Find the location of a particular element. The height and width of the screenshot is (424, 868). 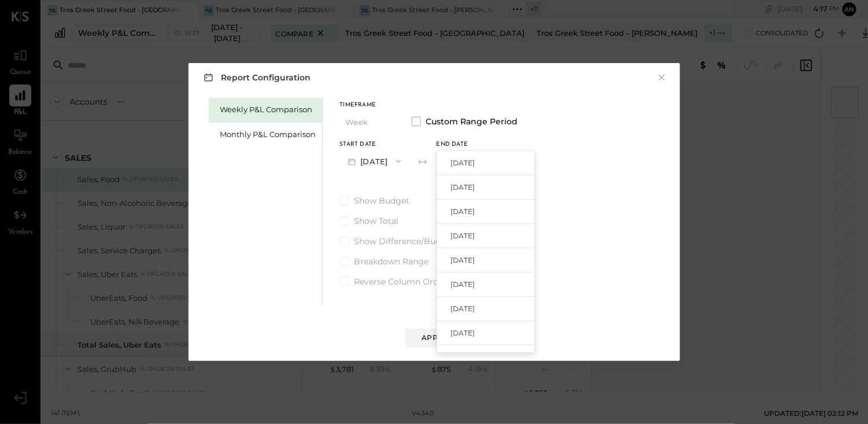

span: Reverse Column Order is located at coordinates (401, 281).